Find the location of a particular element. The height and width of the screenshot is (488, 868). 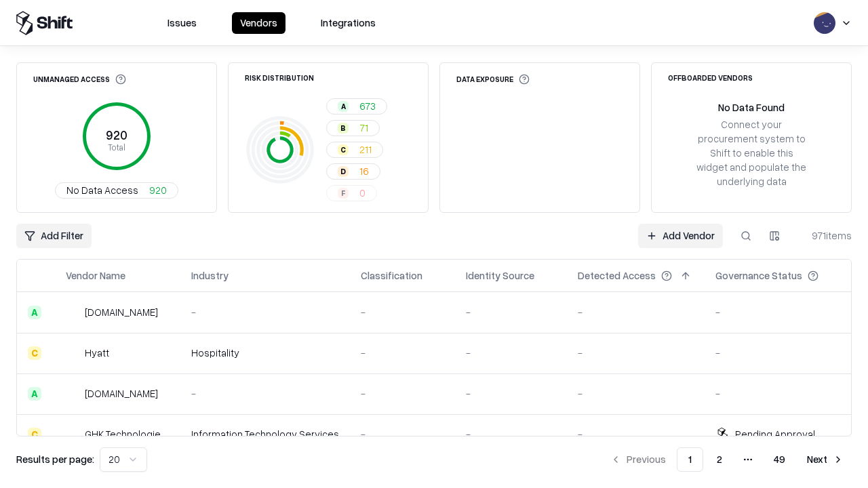

p: Results per page: is located at coordinates (55, 459).